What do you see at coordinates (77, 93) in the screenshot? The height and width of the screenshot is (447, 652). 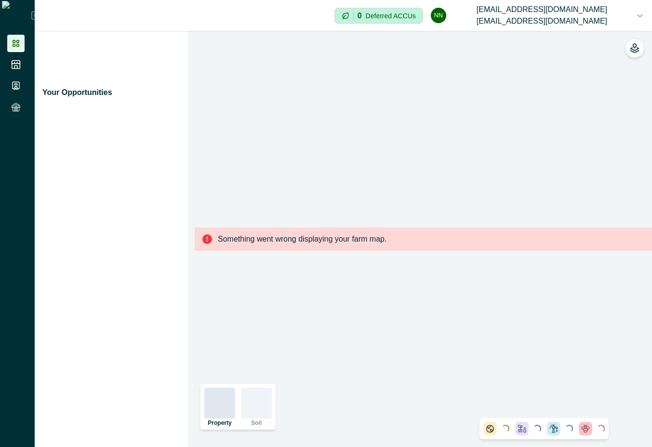 I see `p: Your Opportunities` at bounding box center [77, 93].